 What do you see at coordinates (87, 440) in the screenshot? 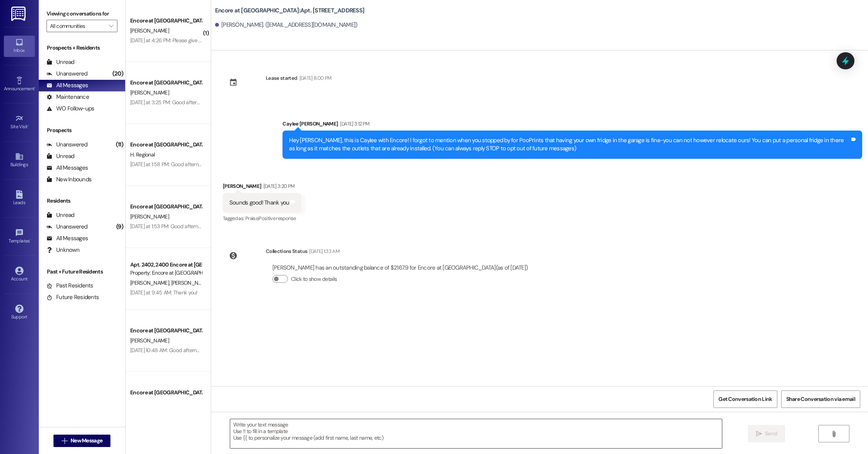
I see `span: New Message` at bounding box center [87, 440].